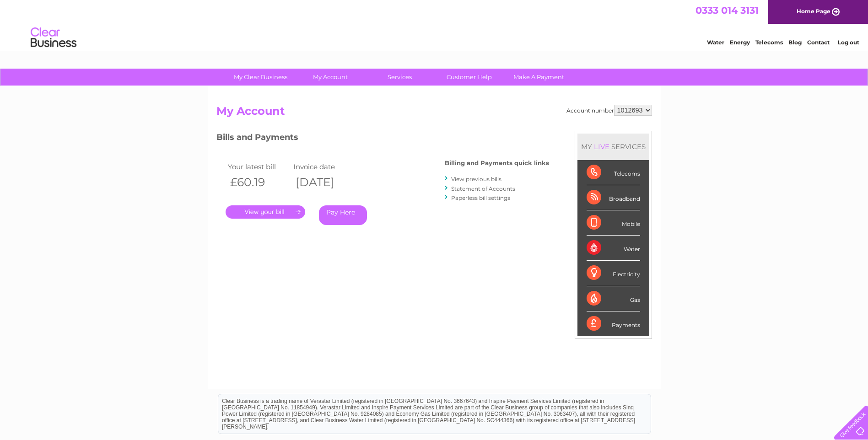 The width and height of the screenshot is (868, 440). What do you see at coordinates (469, 77) in the screenshot?
I see `a: Customer Help` at bounding box center [469, 77].